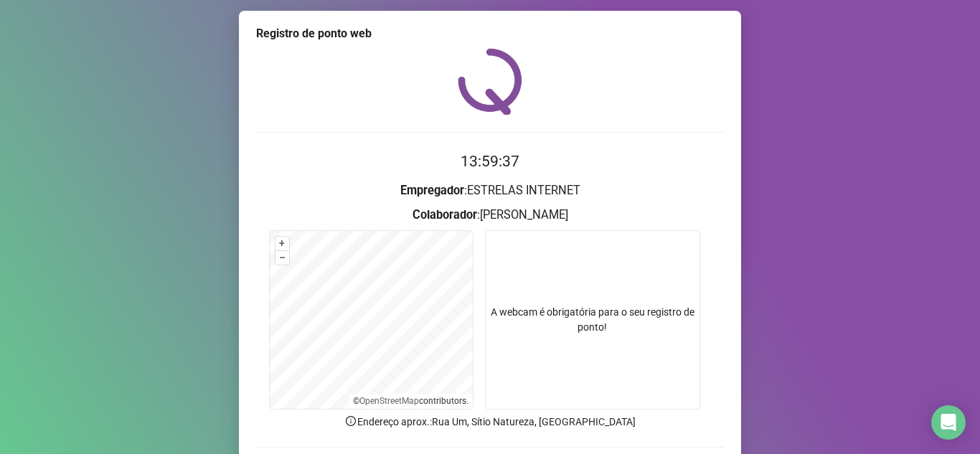 The width and height of the screenshot is (980, 454). Describe the element at coordinates (490, 81) in the screenshot. I see `img: QRPoint` at that location.